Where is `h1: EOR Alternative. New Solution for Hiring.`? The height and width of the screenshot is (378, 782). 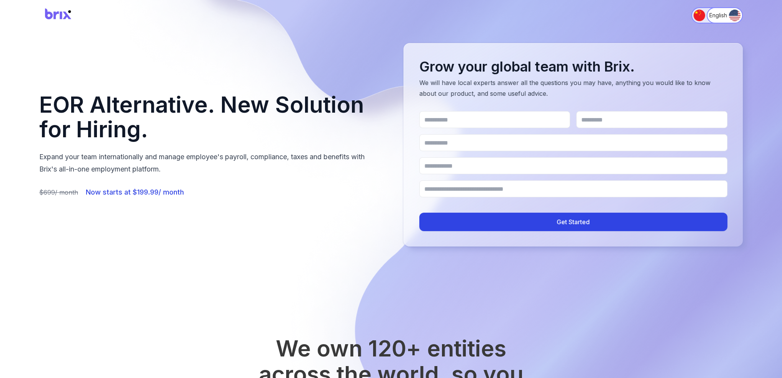 h1: EOR Alternative. New Solution for Hiring. is located at coordinates (209, 117).